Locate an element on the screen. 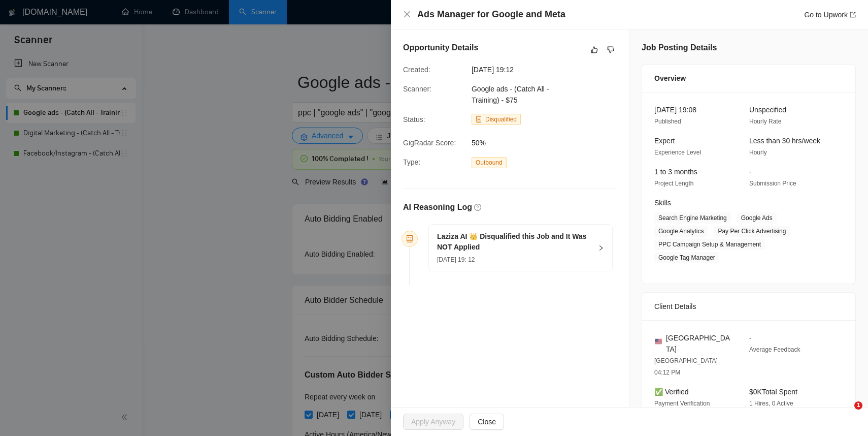  h4: Ads Manager for Google and Meta is located at coordinates (492, 15).